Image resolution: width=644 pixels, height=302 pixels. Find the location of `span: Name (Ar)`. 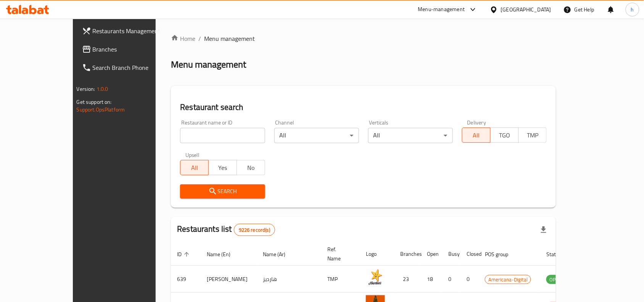

span: Name (Ar) is located at coordinates (279, 255).